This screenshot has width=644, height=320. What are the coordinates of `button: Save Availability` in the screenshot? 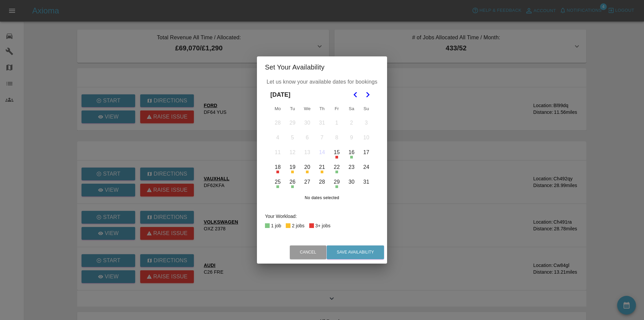 It's located at (356, 252).